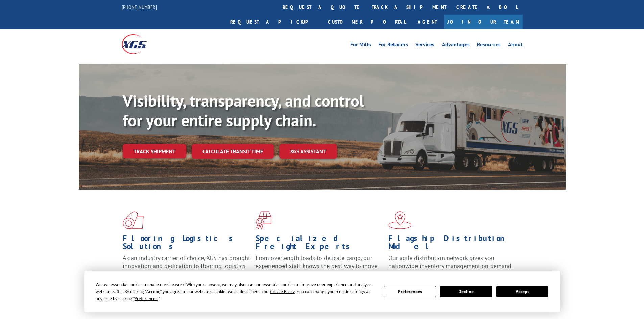 The image size is (644, 319). Describe the element at coordinates (263, 220) in the screenshot. I see `img: xgs-icon-focused-on-flooring-red` at that location.